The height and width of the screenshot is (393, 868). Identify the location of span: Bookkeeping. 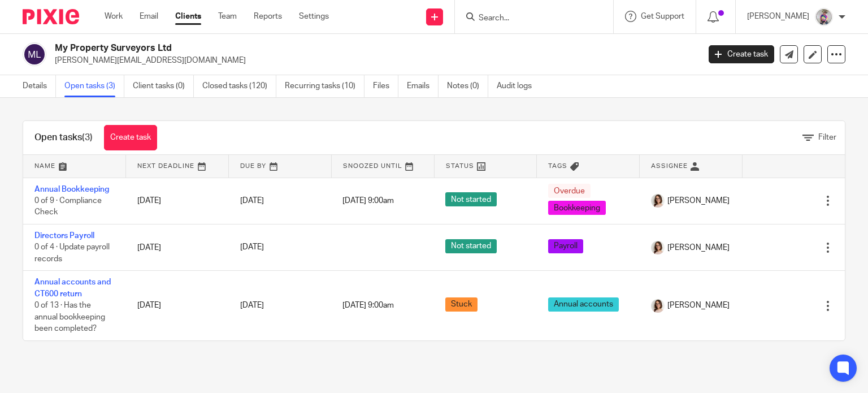
(577, 207).